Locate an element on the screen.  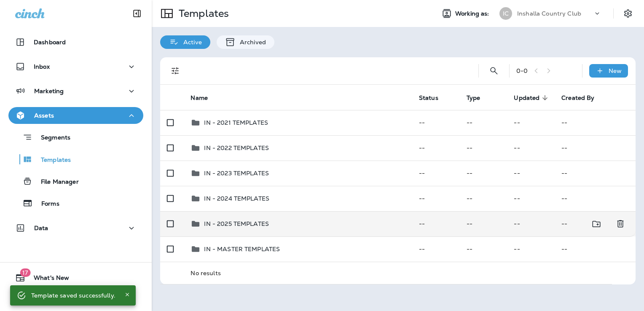
button: Inbox is located at coordinates (76, 67).